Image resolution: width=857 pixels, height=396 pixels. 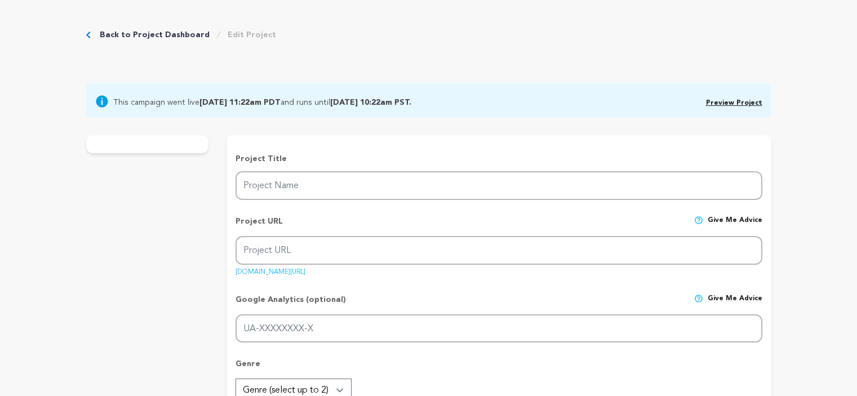 I want to click on p: Google Analytics (optional), so click(x=291, y=304).